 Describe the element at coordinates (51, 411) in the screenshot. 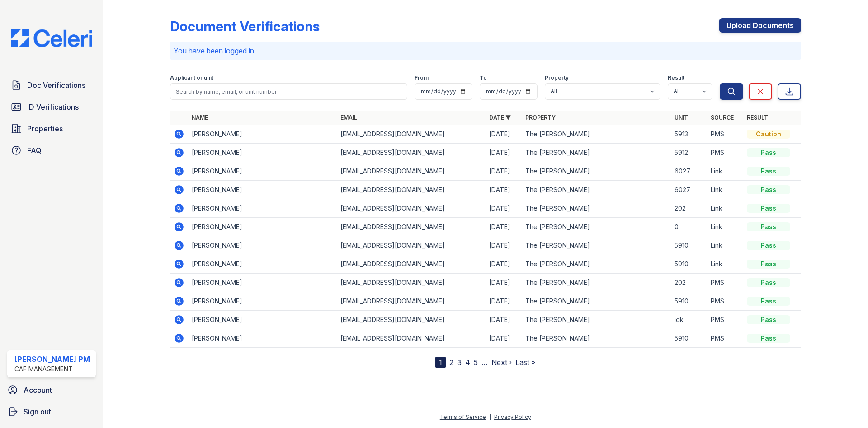

I see `button: Sign out` at that location.